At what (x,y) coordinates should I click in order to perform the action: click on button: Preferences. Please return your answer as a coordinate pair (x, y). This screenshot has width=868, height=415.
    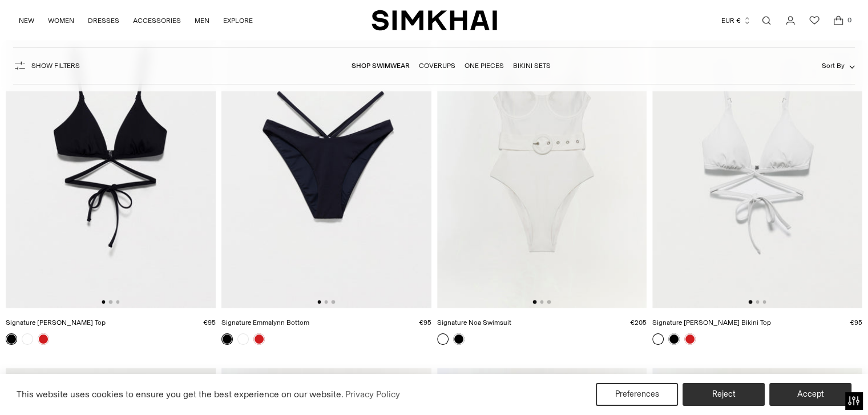
    Looking at the image, I should click on (637, 394).